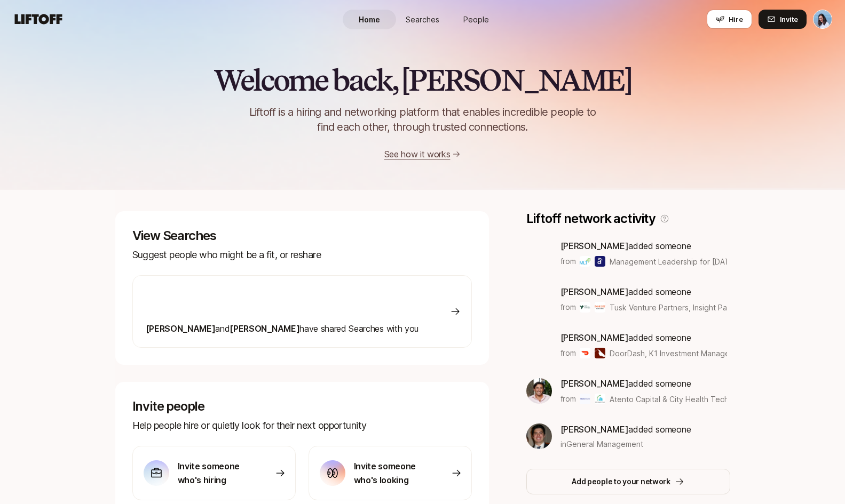 The image size is (845, 504). What do you see at coordinates (222, 329) in the screenshot?
I see `span: and` at bounding box center [222, 329].